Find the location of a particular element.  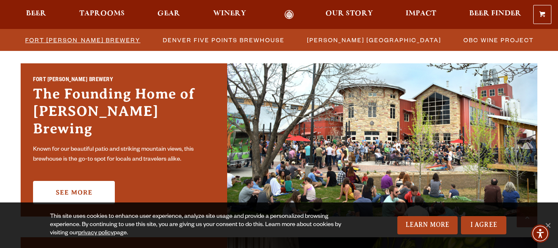

img: Fort Collins Brewery & Taproom' is located at coordinates (382, 140).